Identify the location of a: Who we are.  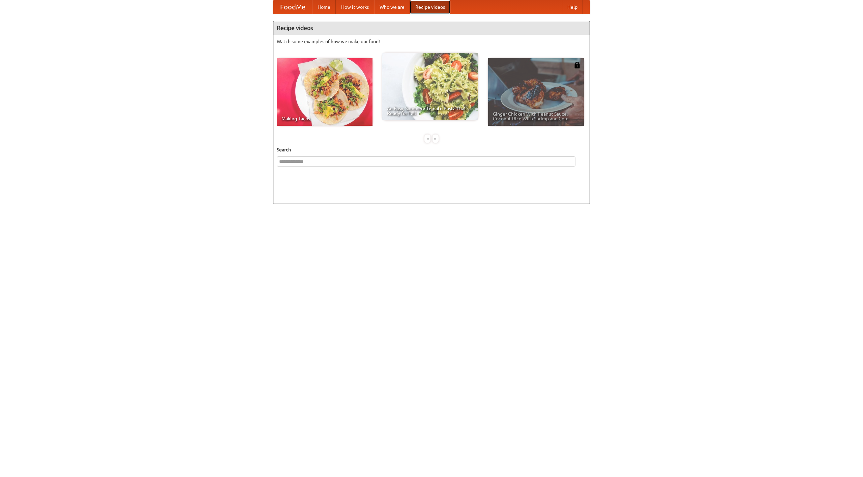
(392, 7).